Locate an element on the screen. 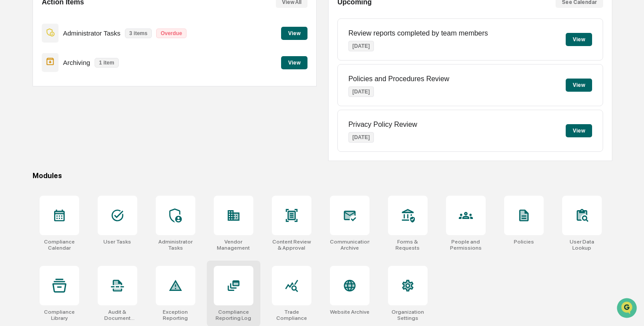 The width and height of the screenshot is (644, 326). p: 3 items is located at coordinates (138, 33).